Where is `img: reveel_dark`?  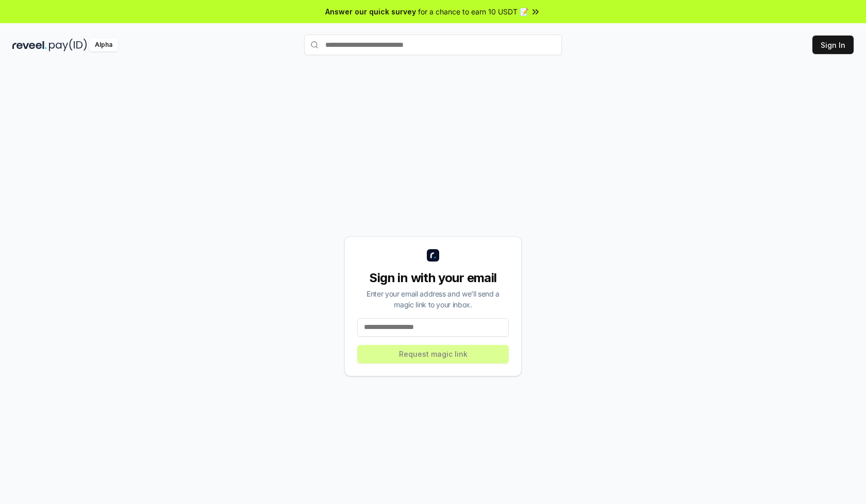
img: reveel_dark is located at coordinates (29, 44).